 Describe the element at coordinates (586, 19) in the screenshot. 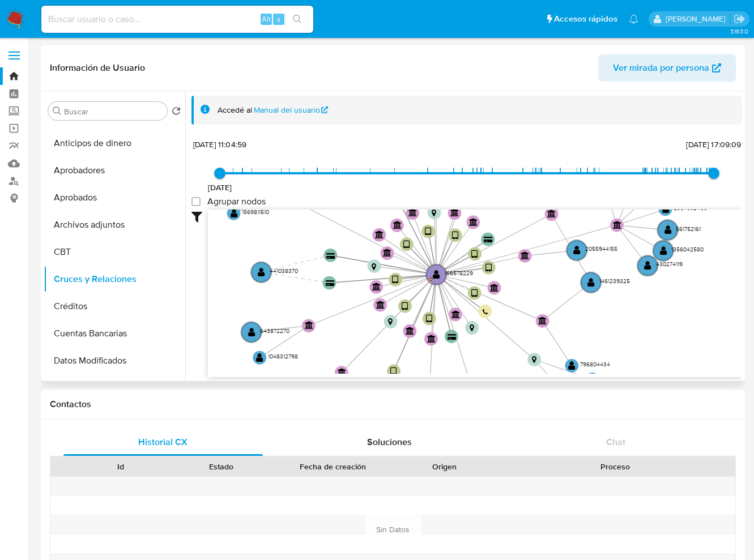

I see `span: Accesos rápidos` at that location.